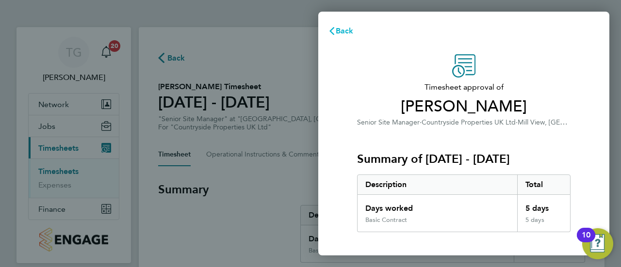 The width and height of the screenshot is (621, 267). I want to click on div: 10, so click(586, 241).